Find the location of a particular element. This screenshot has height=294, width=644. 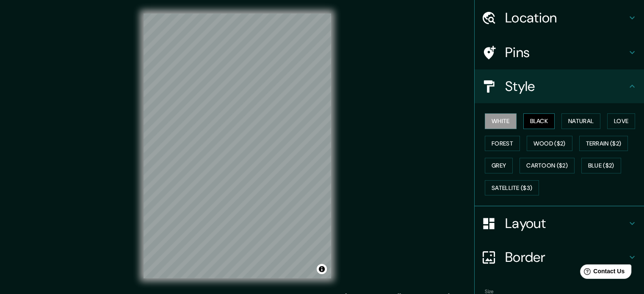

button: Toggle attribution is located at coordinates (322, 270).